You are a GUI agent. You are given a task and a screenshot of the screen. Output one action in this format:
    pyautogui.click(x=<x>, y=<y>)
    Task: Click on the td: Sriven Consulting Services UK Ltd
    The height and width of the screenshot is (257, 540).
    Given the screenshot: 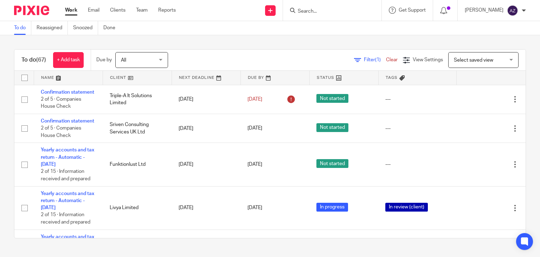 What is the action you would take?
    pyautogui.click(x=137, y=128)
    